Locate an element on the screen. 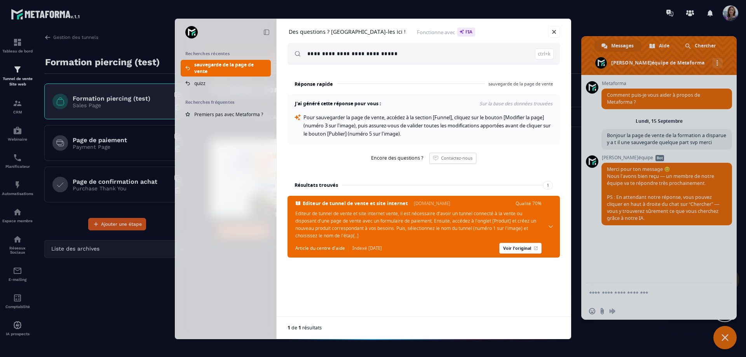 The height and width of the screenshot is (357, 746). a: Réduire is located at coordinates (266, 32).